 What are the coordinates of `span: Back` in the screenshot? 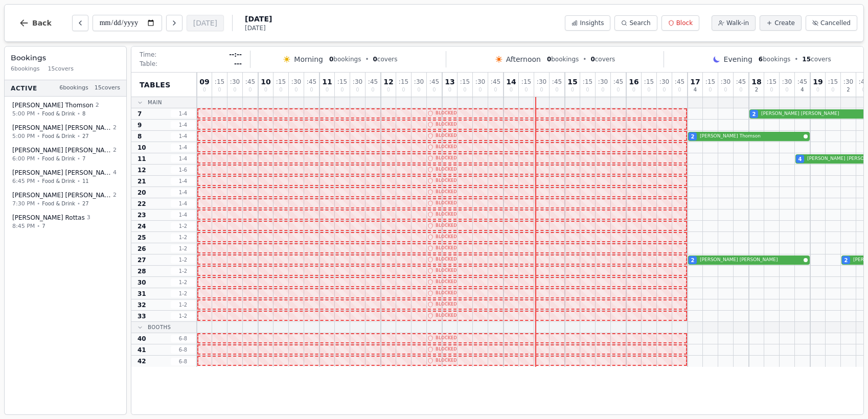 It's located at (42, 23).